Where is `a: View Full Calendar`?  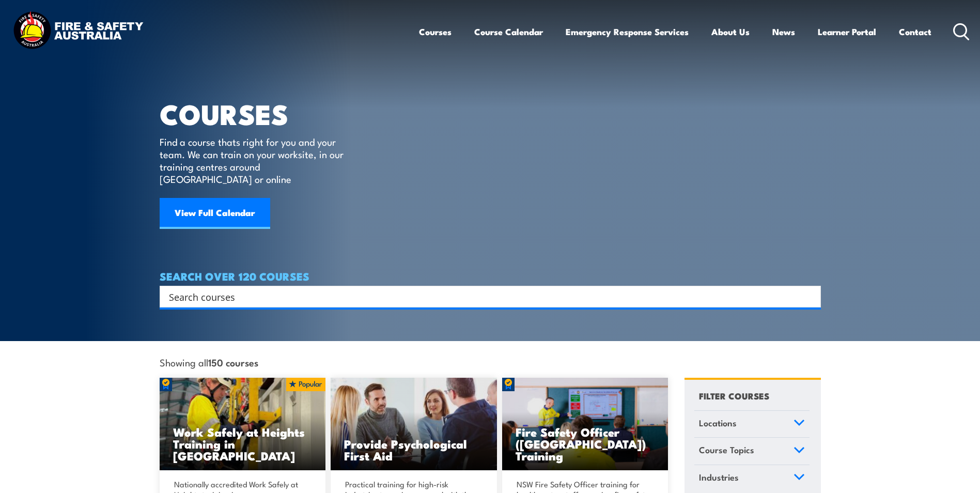
a: View Full Calendar is located at coordinates (215, 213).